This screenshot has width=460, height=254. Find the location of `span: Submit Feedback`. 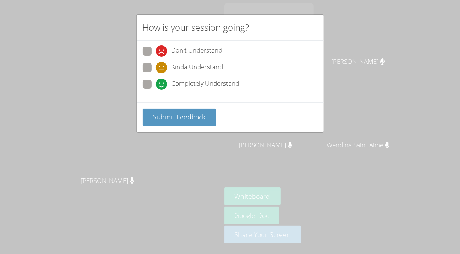

span: Submit Feedback is located at coordinates (179, 117).